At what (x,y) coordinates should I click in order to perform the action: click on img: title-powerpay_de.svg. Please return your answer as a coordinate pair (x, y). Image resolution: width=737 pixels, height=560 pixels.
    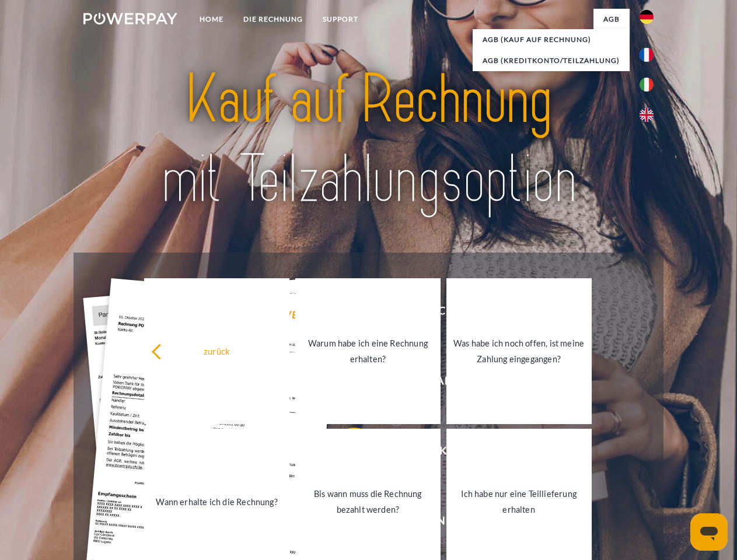
    Looking at the image, I should click on (368, 139).